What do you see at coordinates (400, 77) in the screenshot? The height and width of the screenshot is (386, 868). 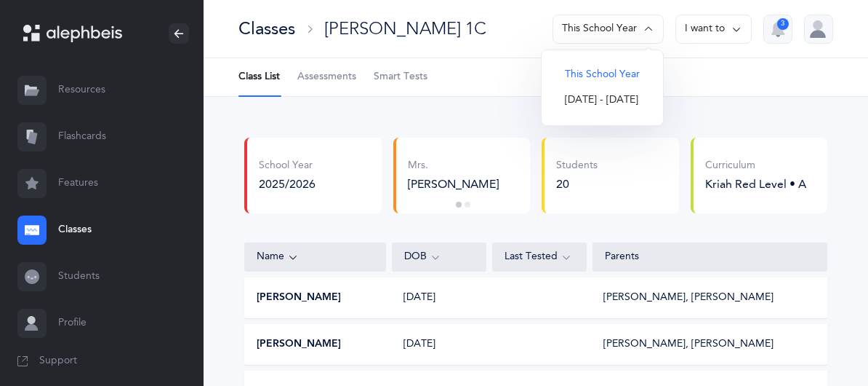 I see `span: Smart Tests` at bounding box center [400, 77].